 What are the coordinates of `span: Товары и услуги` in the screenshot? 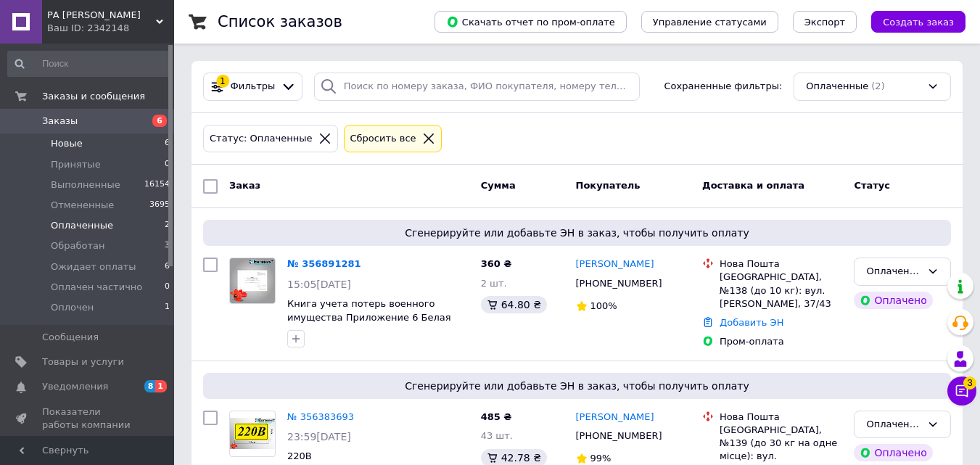 It's located at (83, 362).